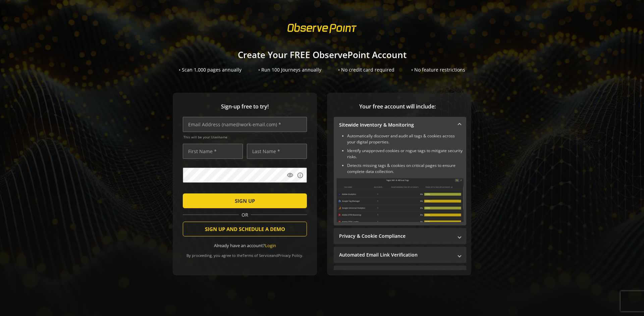  Describe the element at coordinates (405, 139) in the screenshot. I see `li: Automatically discover and audit all tags & cookies across your digital properties.` at that location.